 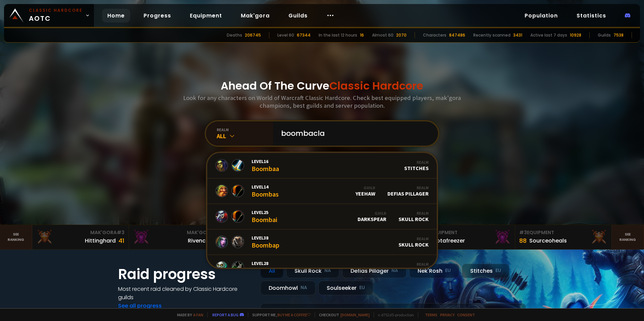 I want to click on div: Notafreezer, so click(x=448, y=240).